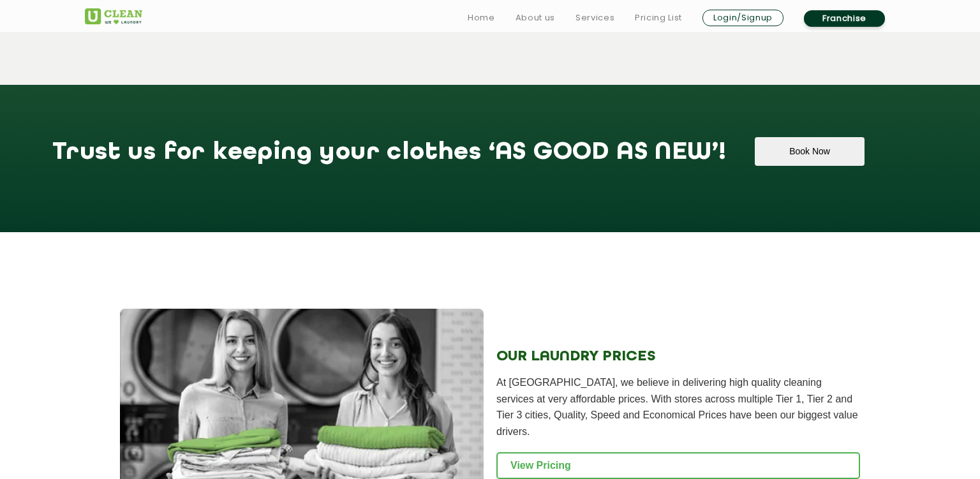 The width and height of the screenshot is (980, 479). I want to click on a: Pricing List, so click(659, 18).